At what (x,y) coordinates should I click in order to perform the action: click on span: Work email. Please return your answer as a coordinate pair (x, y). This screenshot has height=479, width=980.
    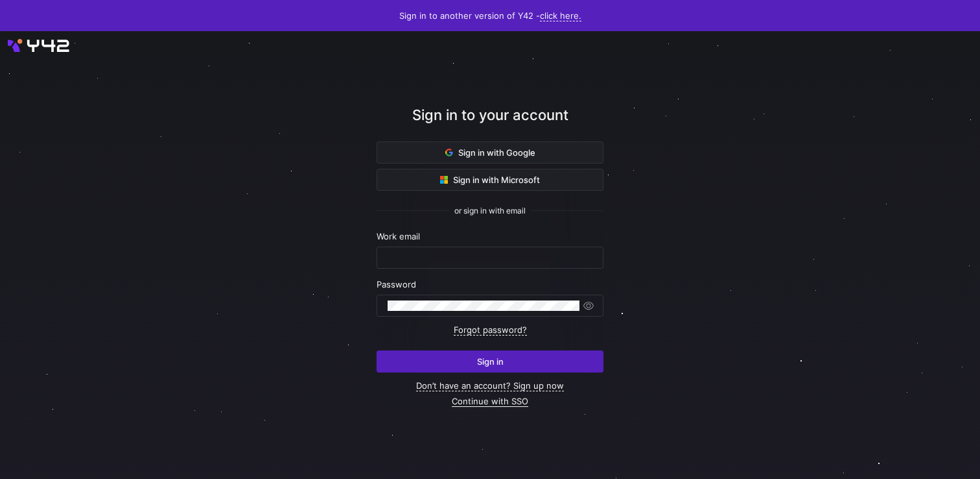
    Looking at the image, I should click on (398, 236).